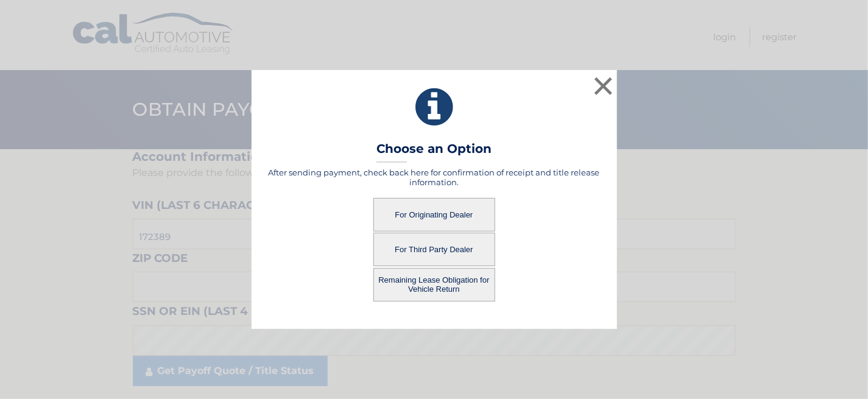 Image resolution: width=868 pixels, height=399 pixels. Describe the element at coordinates (434, 284) in the screenshot. I see `button: Remaining Lease Obligation for Vehicle Return` at that location.